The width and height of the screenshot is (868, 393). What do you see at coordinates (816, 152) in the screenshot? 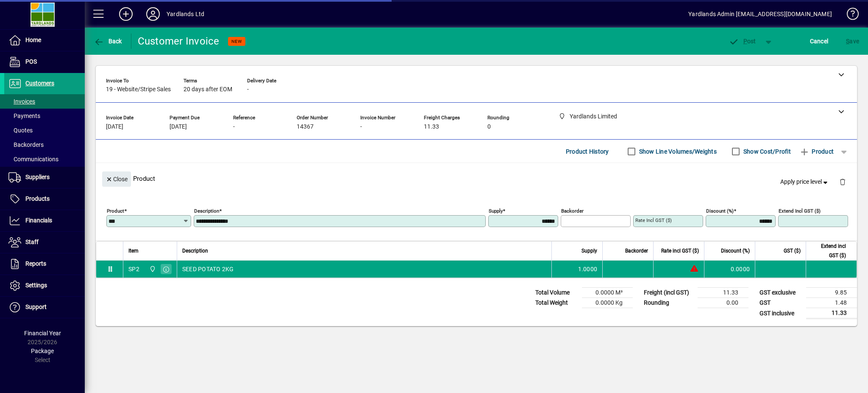
I see `span: Product` at bounding box center [816, 152].